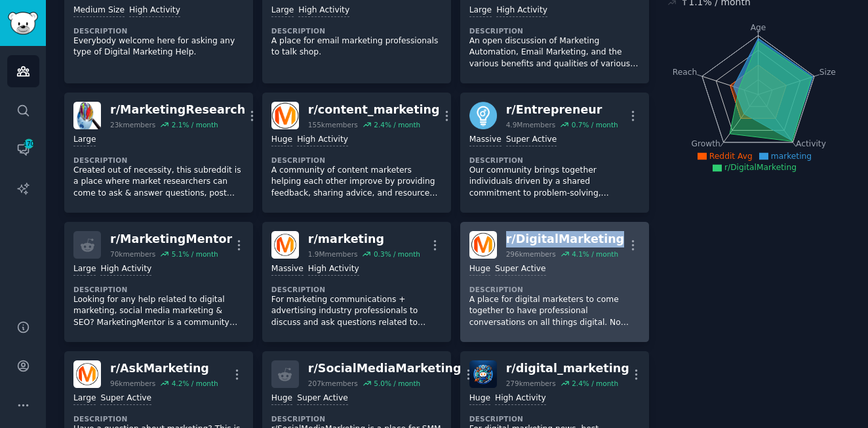 The width and height of the screenshot is (868, 428). Describe the element at coordinates (555, 182) in the screenshot. I see `p: Our community brings together individuals driven by a shared commitment to problem-solving, profe...` at that location.